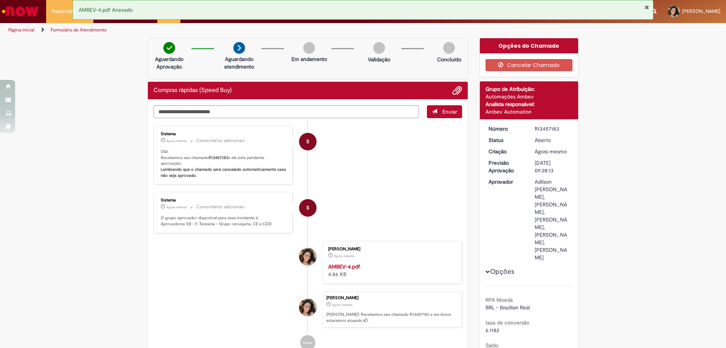 The height and width of the screenshot is (348, 726). I want to click on p: Validação, so click(379, 59).